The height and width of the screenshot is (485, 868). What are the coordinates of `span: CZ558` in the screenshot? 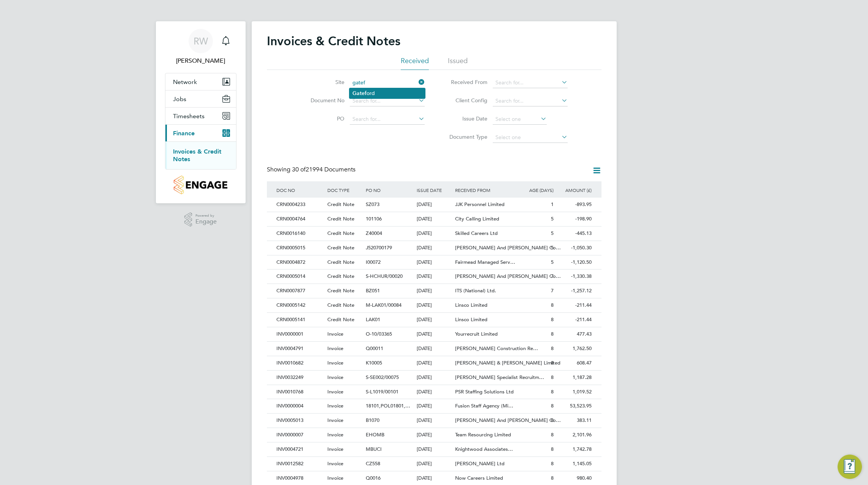 It's located at (373, 463).